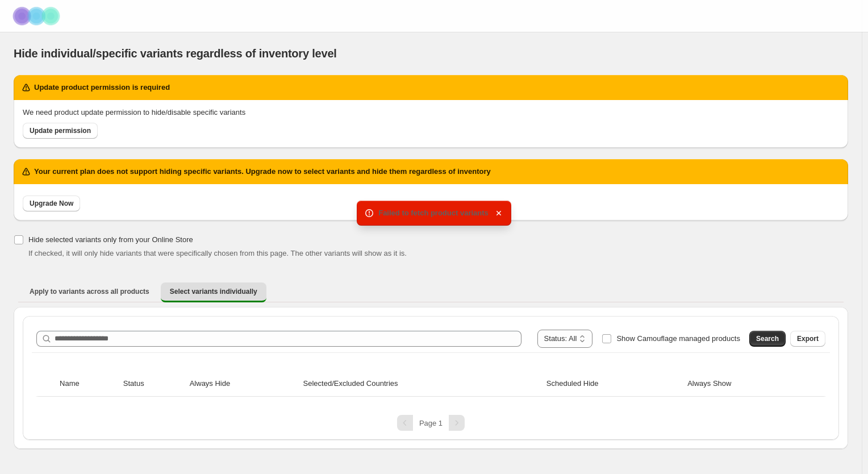  Describe the element at coordinates (214, 292) in the screenshot. I see `span: Select variants individually` at that location.